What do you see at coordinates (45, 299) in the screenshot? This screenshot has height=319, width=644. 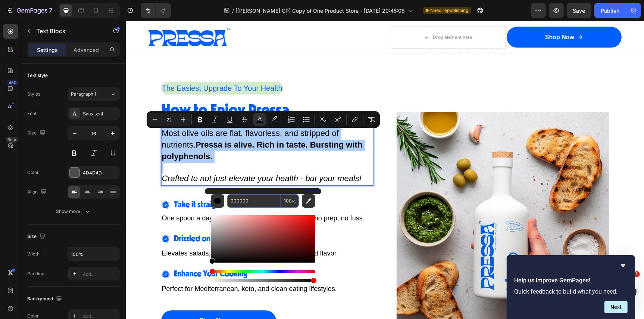 I see `div: Background` at bounding box center [45, 299].